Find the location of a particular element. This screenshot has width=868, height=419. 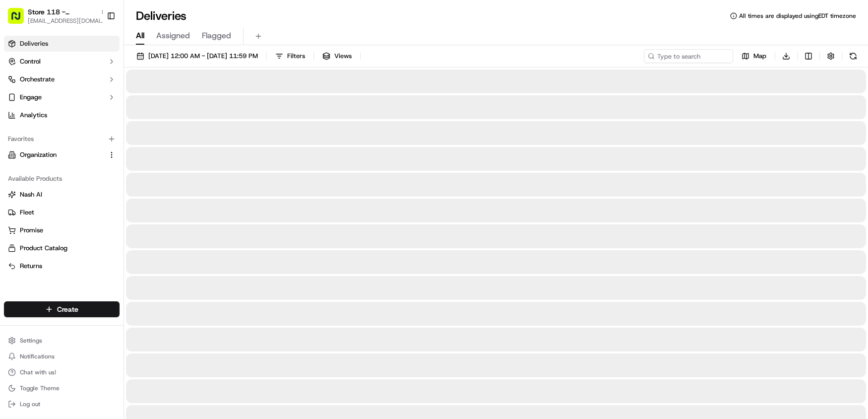

a: Promise is located at coordinates (61, 230).